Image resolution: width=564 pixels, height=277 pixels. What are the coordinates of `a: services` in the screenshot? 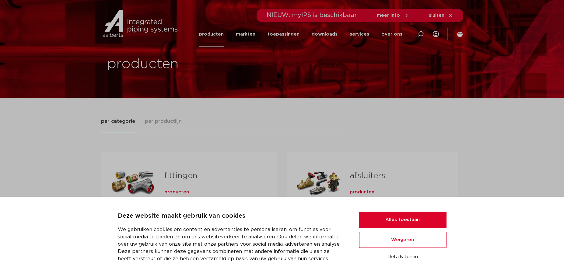 It's located at (360, 34).